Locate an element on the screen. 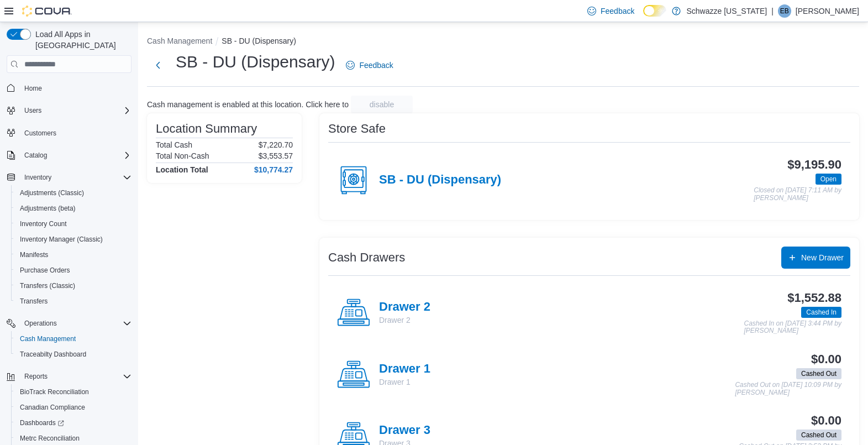 The image size is (868, 445). div: Emily Bunny is located at coordinates (784, 11).